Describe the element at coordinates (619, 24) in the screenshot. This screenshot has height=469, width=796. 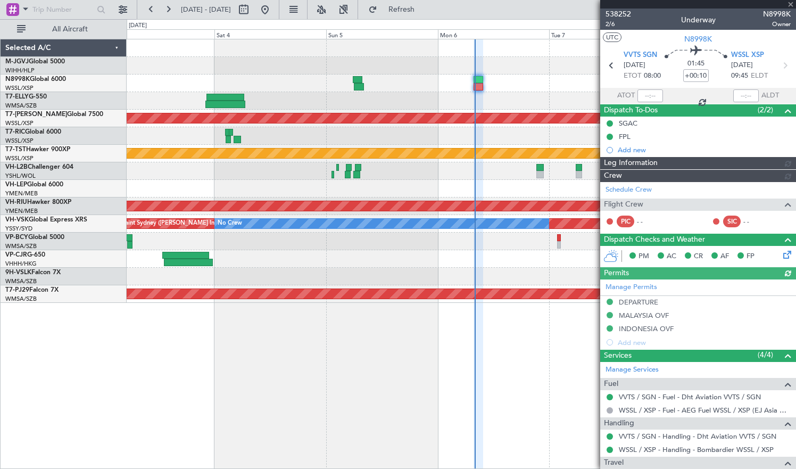
I see `span: 2/6` at that location.